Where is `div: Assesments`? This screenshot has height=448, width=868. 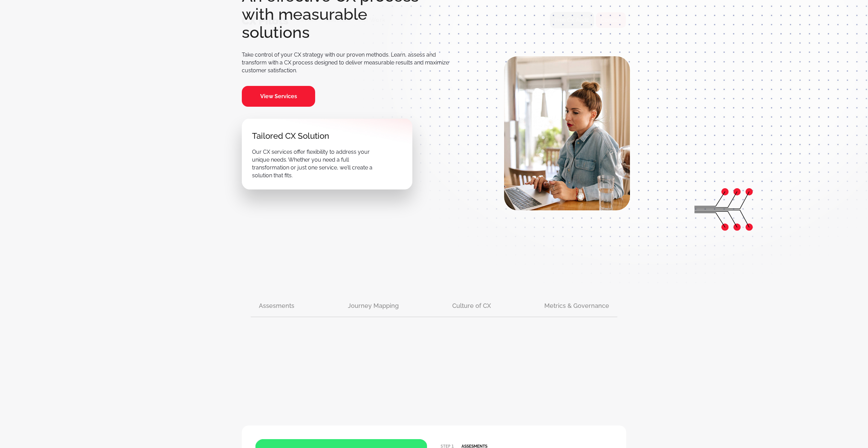
div: Assesments is located at coordinates (277, 309).